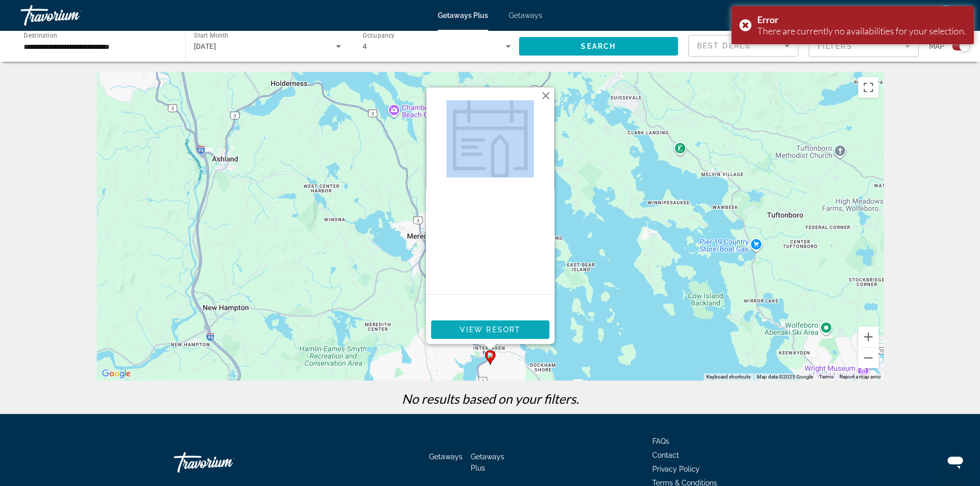 The width and height of the screenshot is (980, 486). I want to click on img: Google, so click(117, 374).